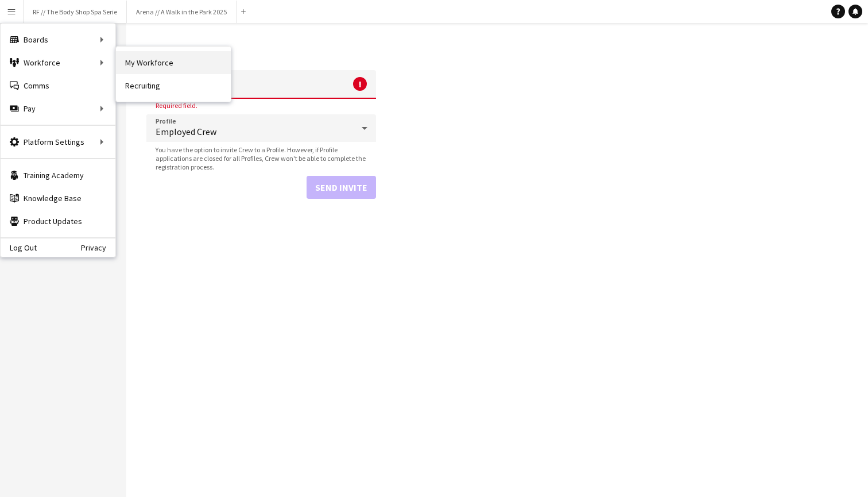  I want to click on button: RF // The Body Shop Spa Serie, so click(75, 11).